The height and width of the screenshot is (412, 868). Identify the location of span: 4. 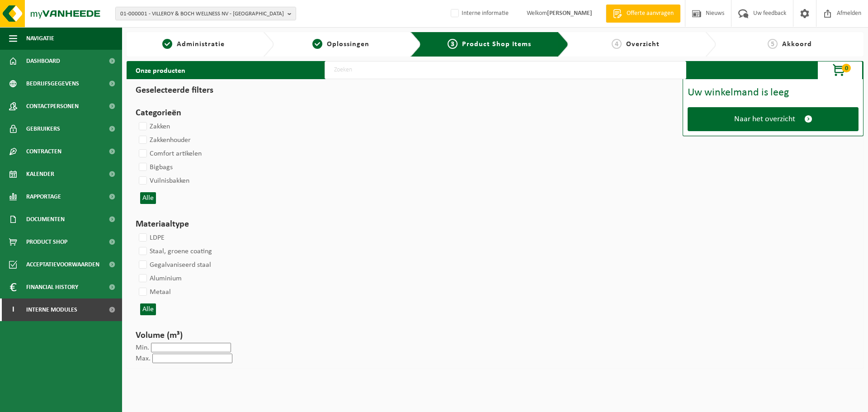
(617, 44).